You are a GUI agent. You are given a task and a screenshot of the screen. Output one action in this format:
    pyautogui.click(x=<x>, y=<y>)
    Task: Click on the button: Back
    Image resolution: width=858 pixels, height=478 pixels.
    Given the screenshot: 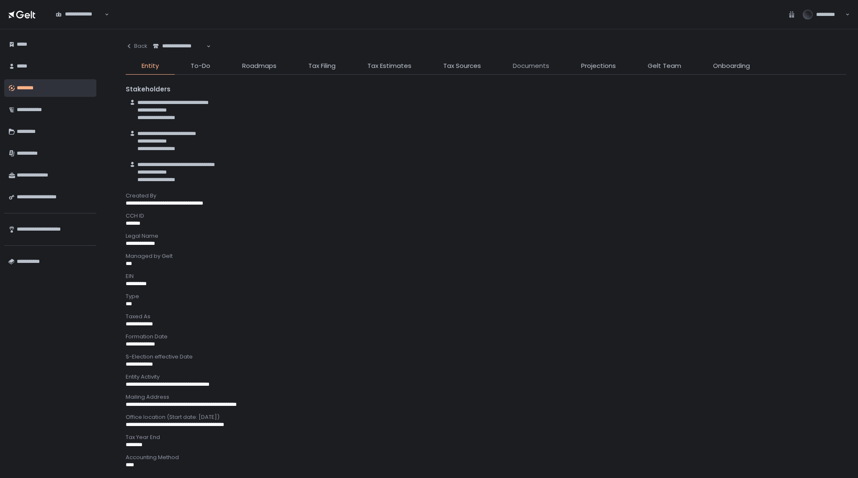 What is the action you would take?
    pyautogui.click(x=137, y=46)
    